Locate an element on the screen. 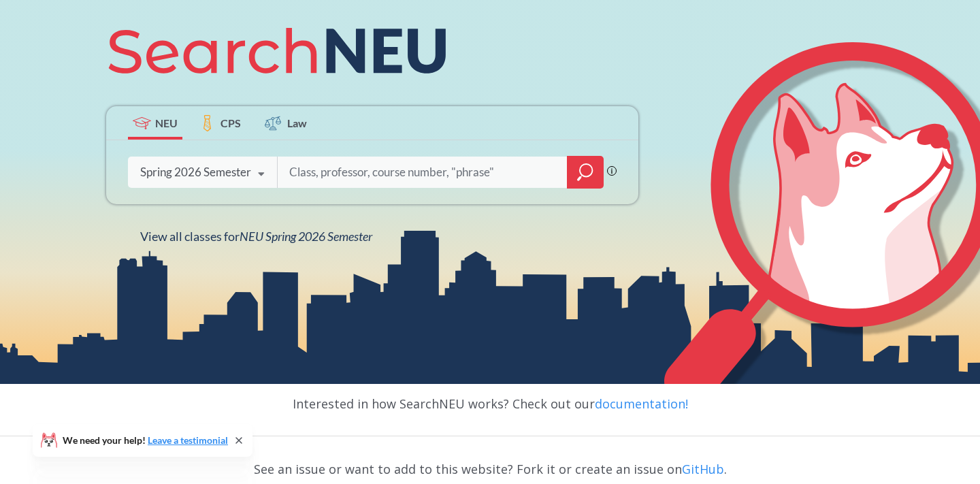 This screenshot has height=484, width=980. span: NEU is located at coordinates (166, 123).